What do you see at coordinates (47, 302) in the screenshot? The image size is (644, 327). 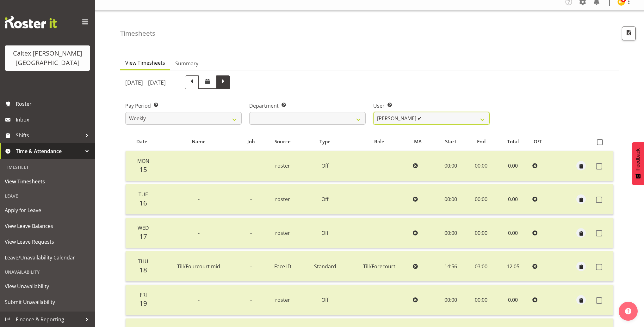 I see `span: Submit Unavailability` at bounding box center [47, 302].